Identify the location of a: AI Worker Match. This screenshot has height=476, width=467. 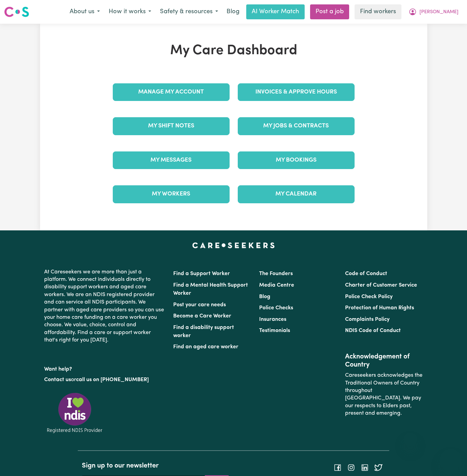
(276, 12).